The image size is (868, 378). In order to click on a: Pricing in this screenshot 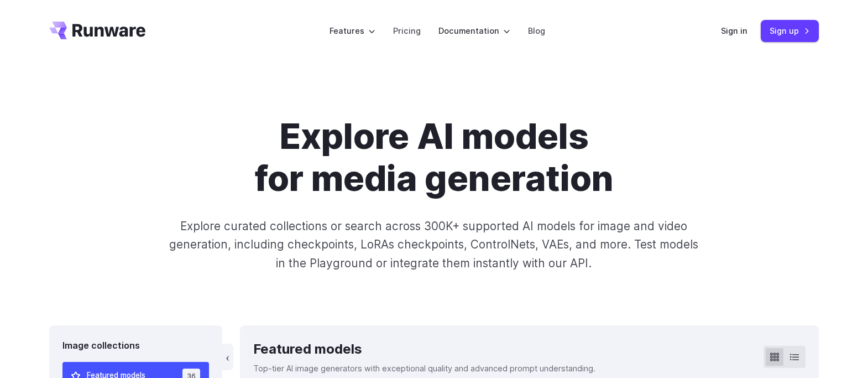, I will do `click(407, 30)`.